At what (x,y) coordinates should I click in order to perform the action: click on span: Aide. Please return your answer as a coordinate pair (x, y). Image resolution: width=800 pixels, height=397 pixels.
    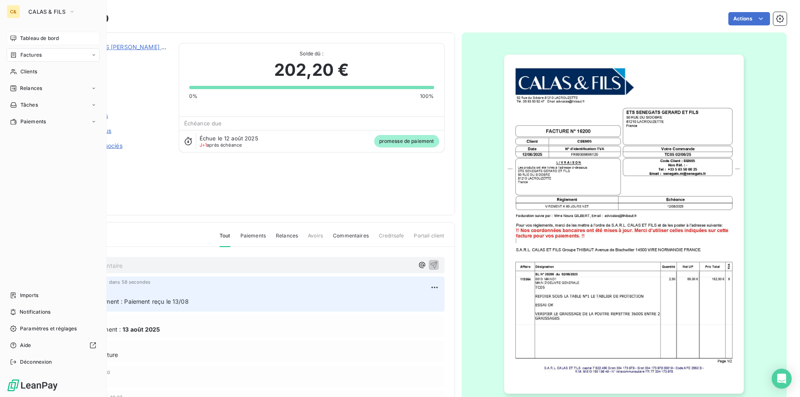
    Looking at the image, I should click on (25, 345).